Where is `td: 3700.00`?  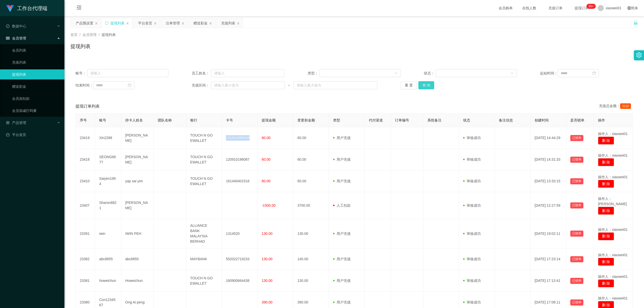
td: 3700.00 is located at coordinates (311, 205).